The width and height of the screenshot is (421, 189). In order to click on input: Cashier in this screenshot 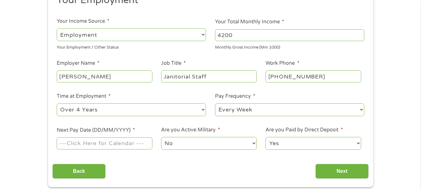, I will do `click(209, 76)`.